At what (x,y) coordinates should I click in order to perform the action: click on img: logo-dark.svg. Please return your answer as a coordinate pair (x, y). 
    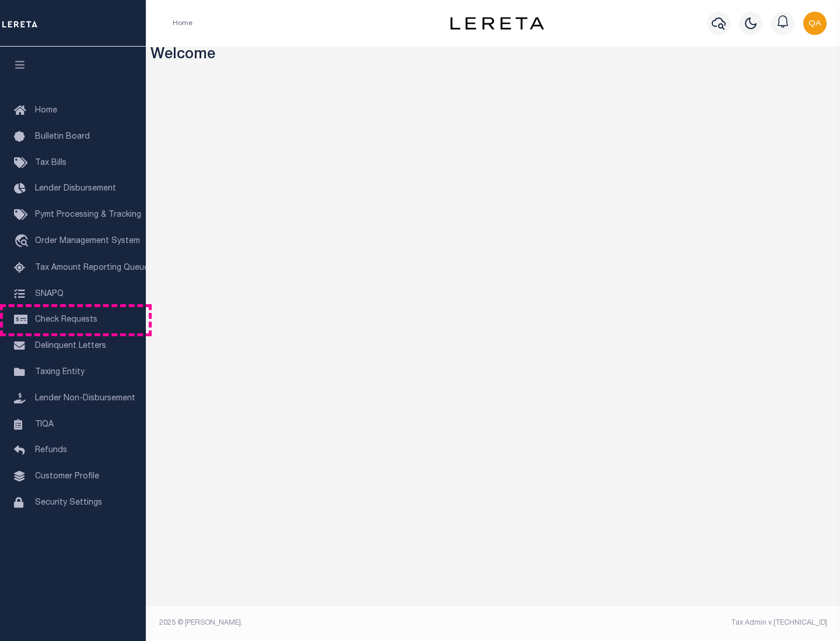
    Looking at the image, I should click on (497, 24).